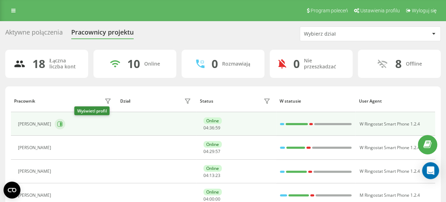 Image resolution: width=446 pixels, height=202 pixels. What do you see at coordinates (389, 195) in the screenshot?
I see `span: M Ringostat Smart Phone 1.2.4` at bounding box center [389, 195].